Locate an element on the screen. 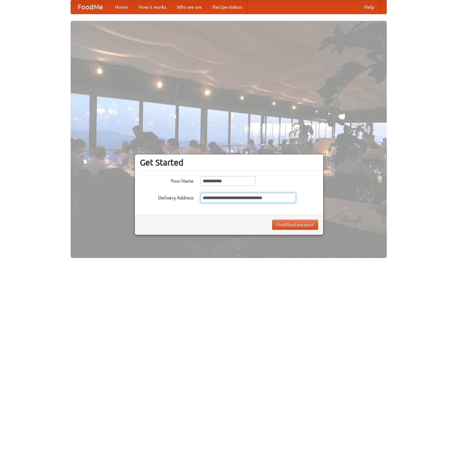 This screenshot has width=457, height=476. a: Recipe videos is located at coordinates (227, 7).